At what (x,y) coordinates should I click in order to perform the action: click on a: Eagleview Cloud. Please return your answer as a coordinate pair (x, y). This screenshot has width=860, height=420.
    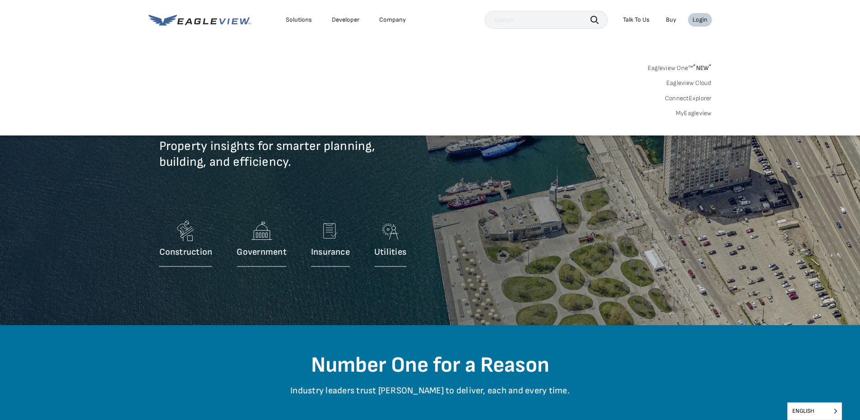
    Looking at the image, I should click on (689, 83).